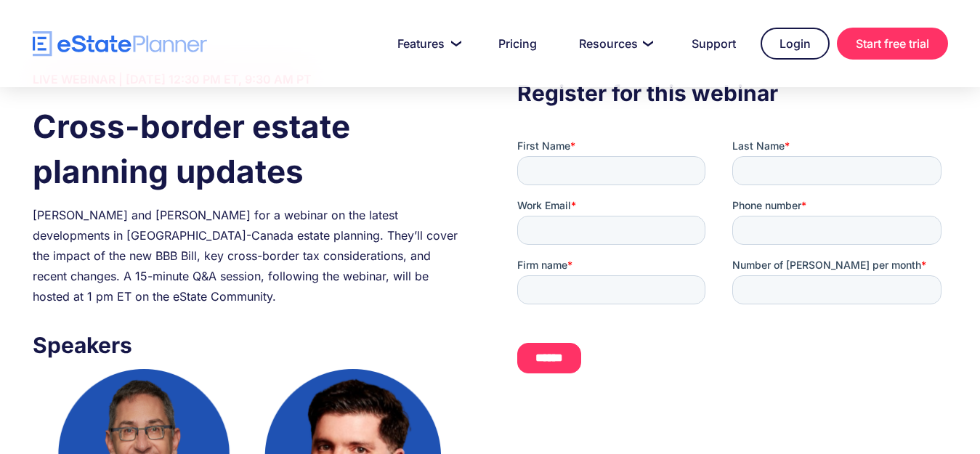  I want to click on h3: Speakers, so click(248, 345).